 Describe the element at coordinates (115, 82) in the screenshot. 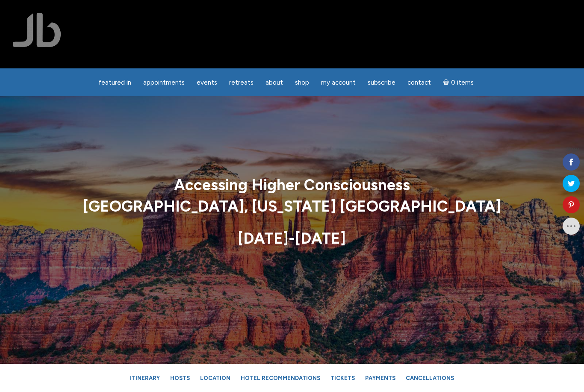

I see `span: featured in` at that location.